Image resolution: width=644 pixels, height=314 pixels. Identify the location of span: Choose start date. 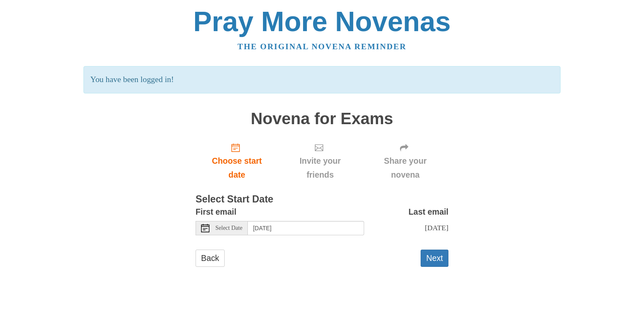
(237, 168).